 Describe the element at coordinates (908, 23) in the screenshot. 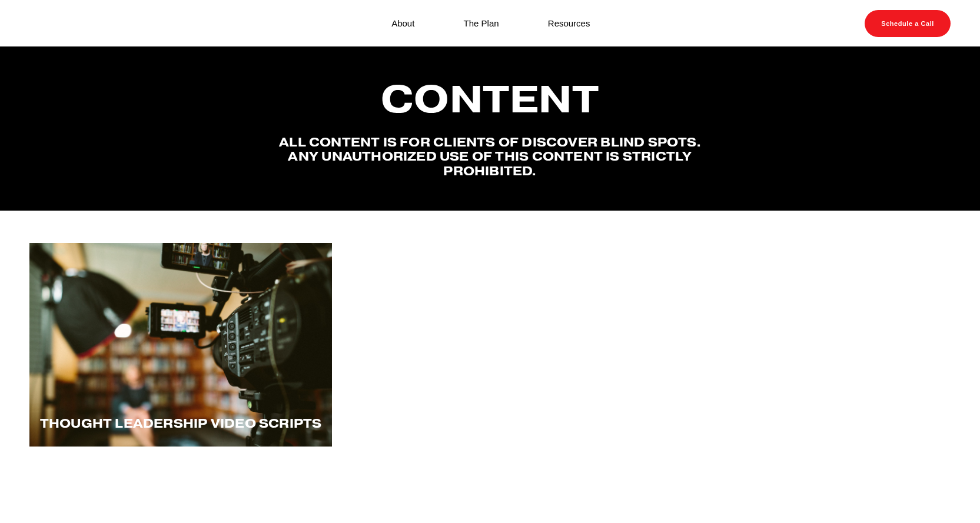

I see `a: Schedule a Call` at that location.